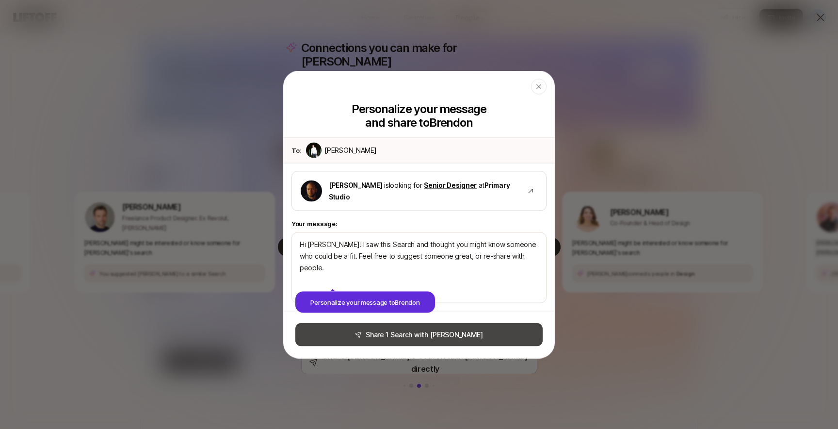  What do you see at coordinates (296, 150) in the screenshot?
I see `p: To:` at bounding box center [296, 150].